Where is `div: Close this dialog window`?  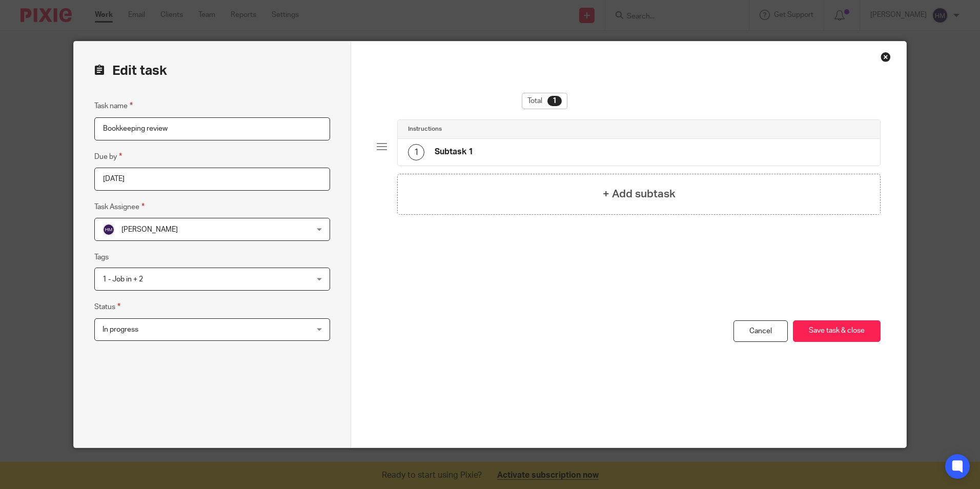 div: Close this dialog window is located at coordinates (886, 57).